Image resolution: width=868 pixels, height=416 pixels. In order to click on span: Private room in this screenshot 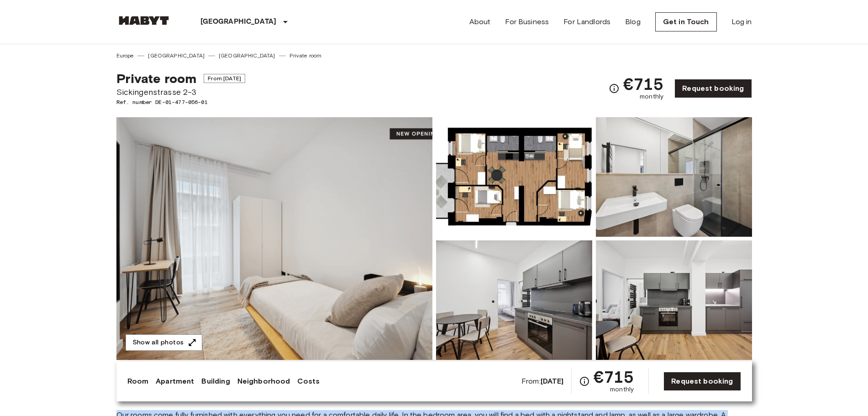, I will do `click(156, 78)`.